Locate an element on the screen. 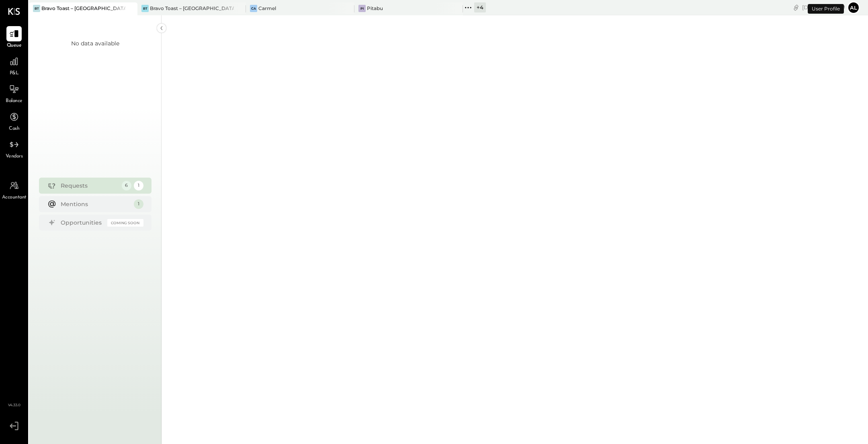 This screenshot has height=444, width=868. a: Cash is located at coordinates (14, 121).